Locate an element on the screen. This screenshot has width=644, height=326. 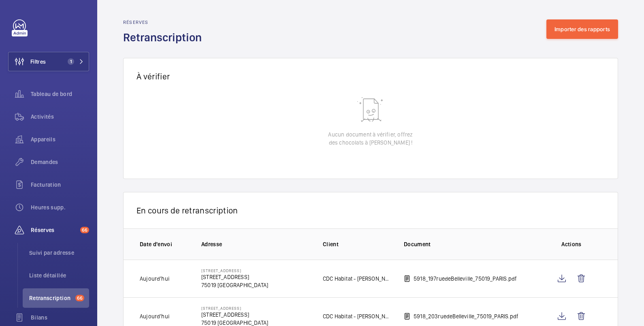
span: Appareils is located at coordinates (60, 139).